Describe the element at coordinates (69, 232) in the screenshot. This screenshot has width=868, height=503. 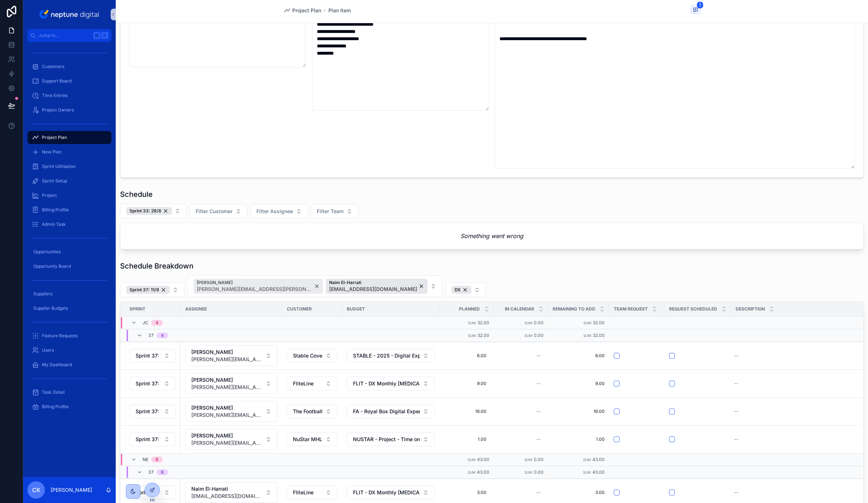
I see `div: scrollable content` at that location.